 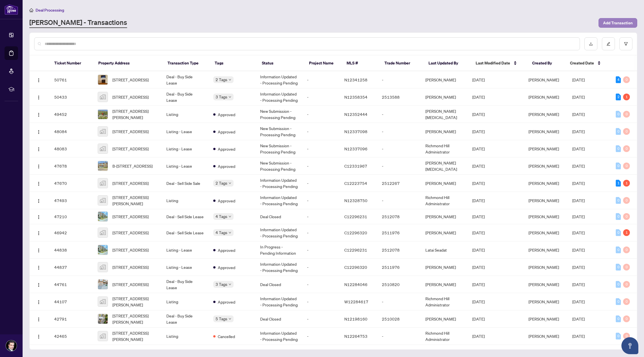 I want to click on div: 1, so click(x=626, y=183).